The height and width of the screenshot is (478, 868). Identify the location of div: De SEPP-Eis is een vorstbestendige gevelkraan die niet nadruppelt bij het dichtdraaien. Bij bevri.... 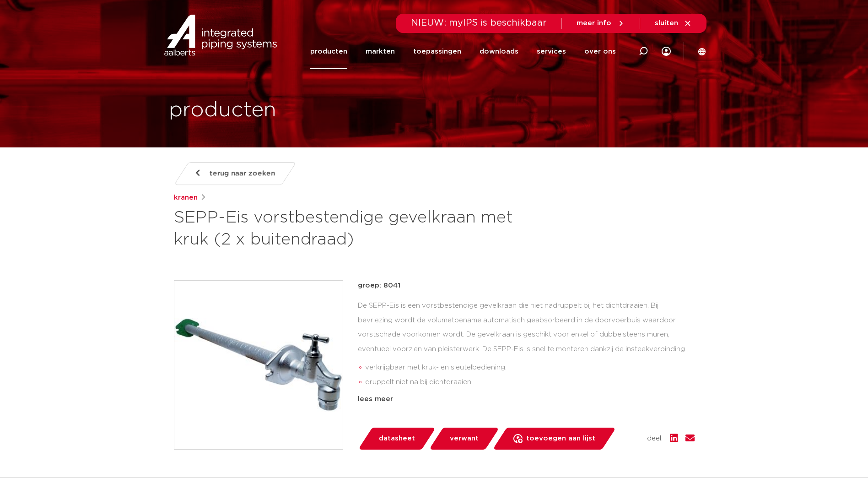
(526, 344).